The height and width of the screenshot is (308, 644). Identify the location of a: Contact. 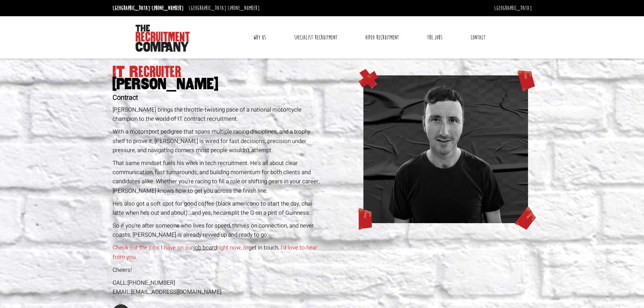
(478, 38).